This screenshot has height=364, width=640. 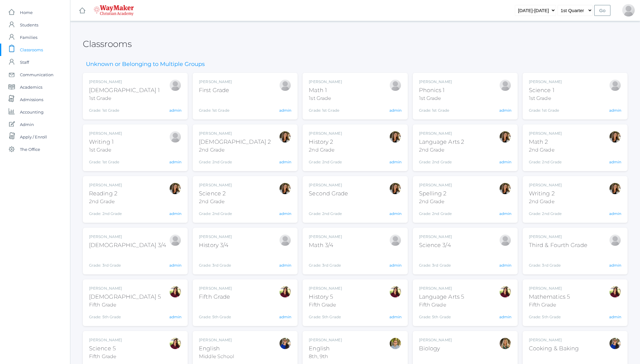 What do you see at coordinates (442, 297) in the screenshot?
I see `div: Language Arts 5` at bounding box center [442, 297].